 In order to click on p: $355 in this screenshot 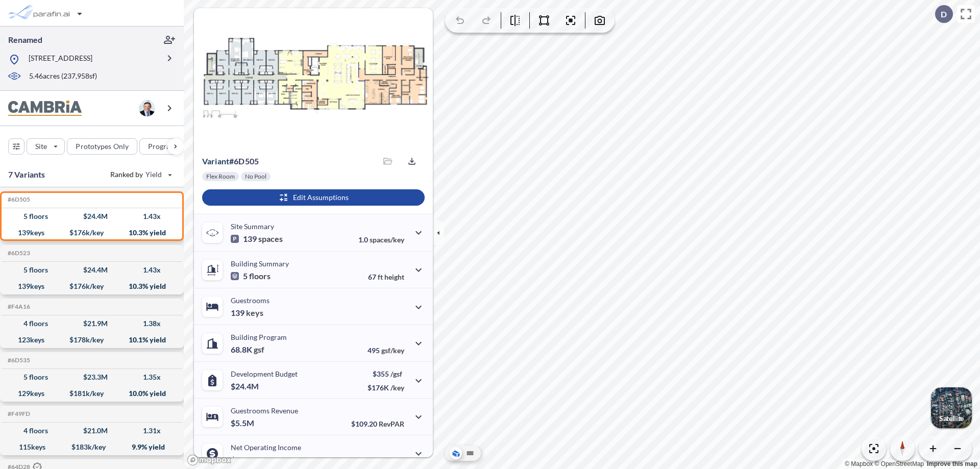, I will do `click(386, 374)`.